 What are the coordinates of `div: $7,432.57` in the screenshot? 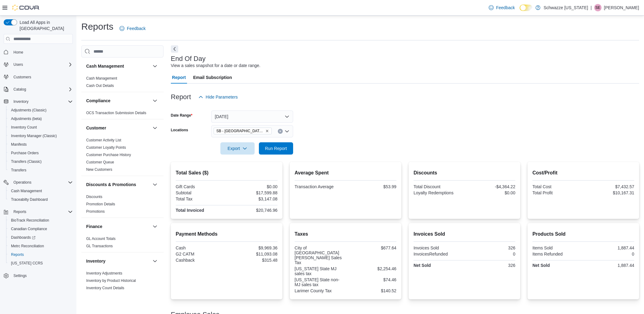 It's located at (609, 187).